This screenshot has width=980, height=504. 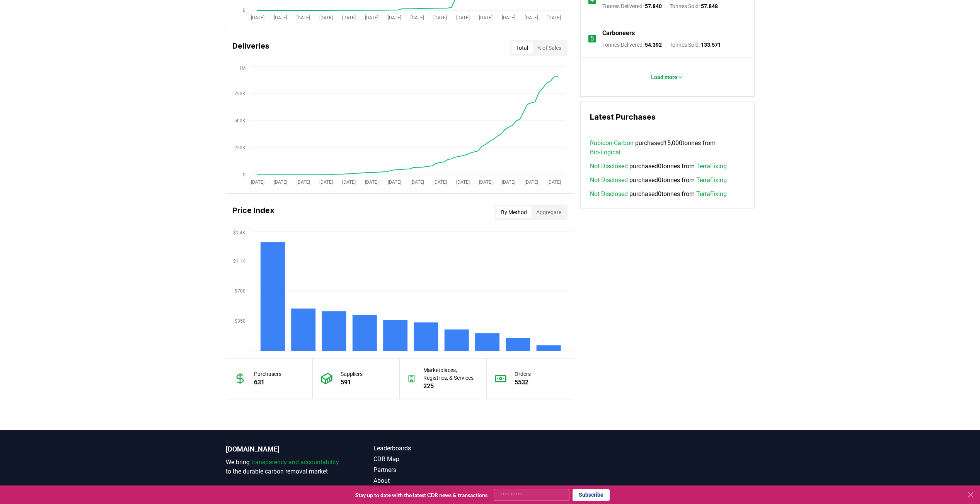 What do you see at coordinates (550, 48) in the screenshot?
I see `button: % of Sales` at bounding box center [550, 48].